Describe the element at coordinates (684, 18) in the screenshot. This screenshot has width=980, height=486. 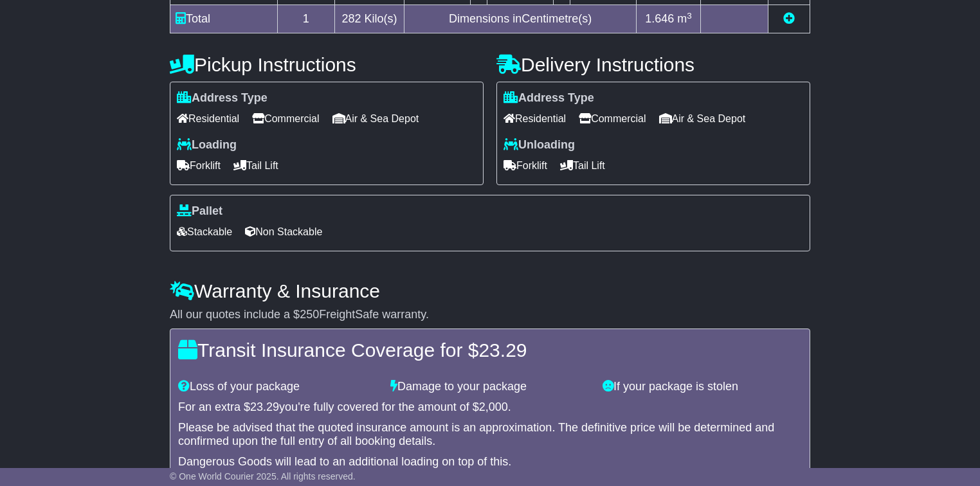
I see `span: m` at that location.